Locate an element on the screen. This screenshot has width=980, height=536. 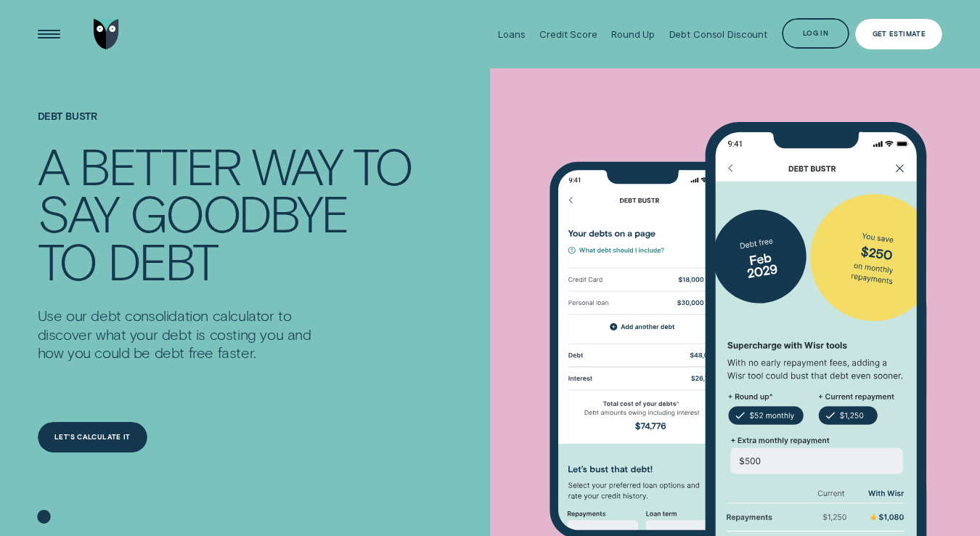
p: Use our debt consolidation calculator to discover what your debt is costing you and how you could... is located at coordinates (185, 334).